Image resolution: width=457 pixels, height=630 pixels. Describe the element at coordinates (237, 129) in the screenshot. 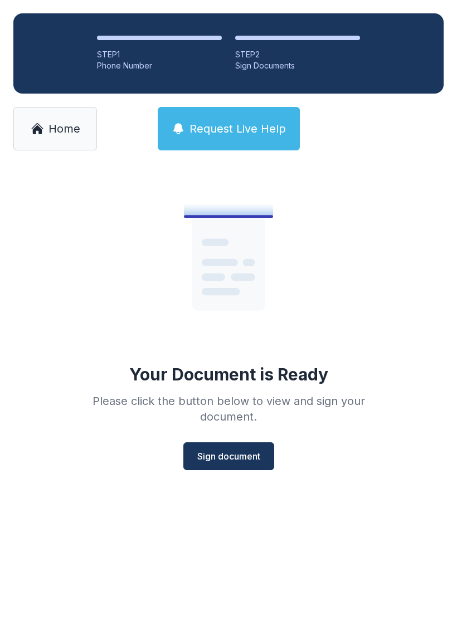

I see `span: Request Live Help` at that location.